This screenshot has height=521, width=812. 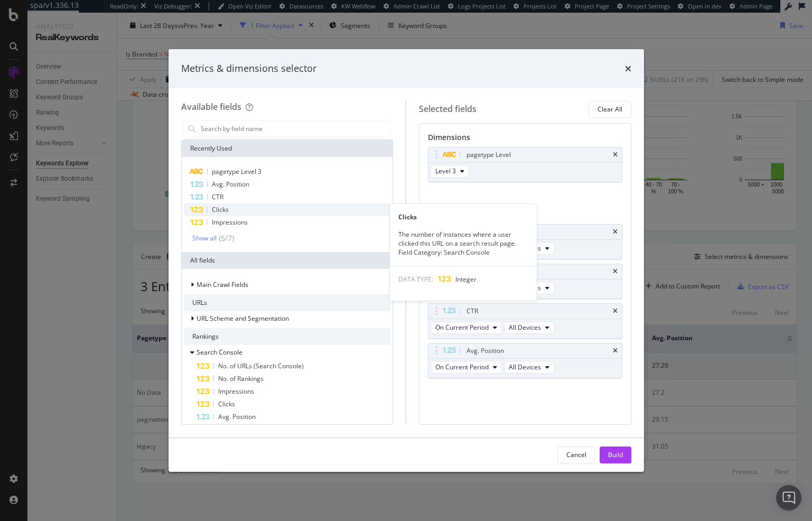 What do you see at coordinates (287, 303) in the screenshot?
I see `div: URLs` at bounding box center [287, 303].